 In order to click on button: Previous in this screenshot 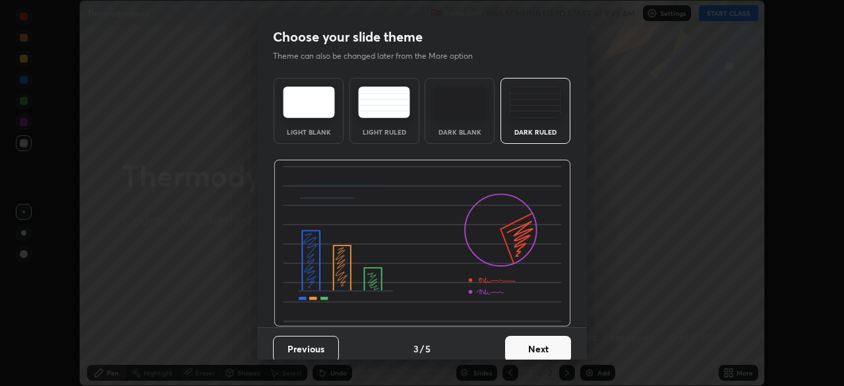, I will do `click(306, 349)`.